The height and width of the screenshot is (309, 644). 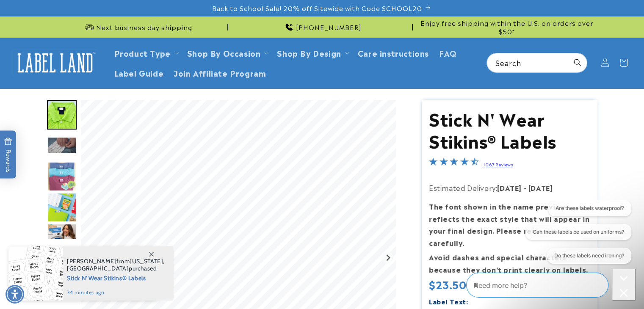 What do you see at coordinates (509, 263) in the screenshot?
I see `strong: Avoid dashes and special characters because they don’t print clearly on labels.` at bounding box center [509, 263].